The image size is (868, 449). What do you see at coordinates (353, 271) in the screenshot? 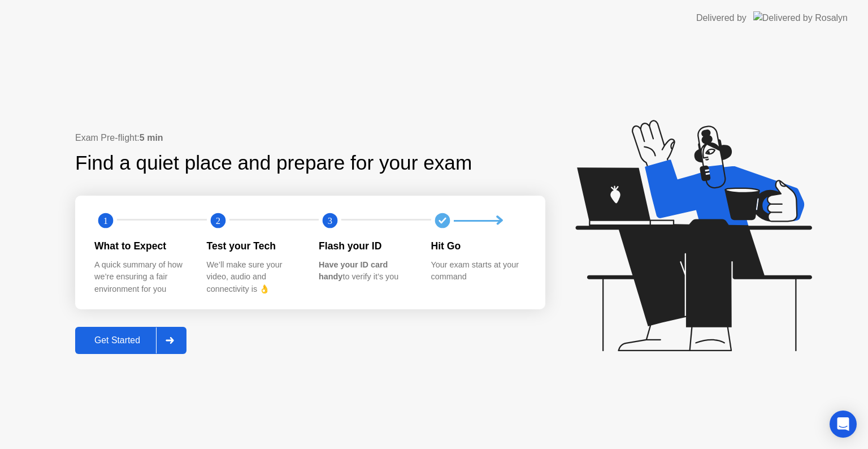
I see `b: Have your ID card handy` at bounding box center [353, 271].